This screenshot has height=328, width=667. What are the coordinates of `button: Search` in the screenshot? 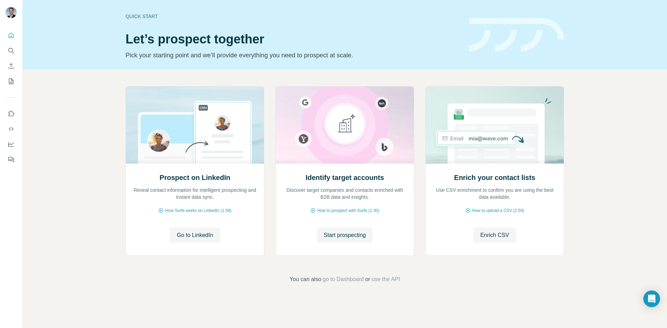 It's located at (11, 51).